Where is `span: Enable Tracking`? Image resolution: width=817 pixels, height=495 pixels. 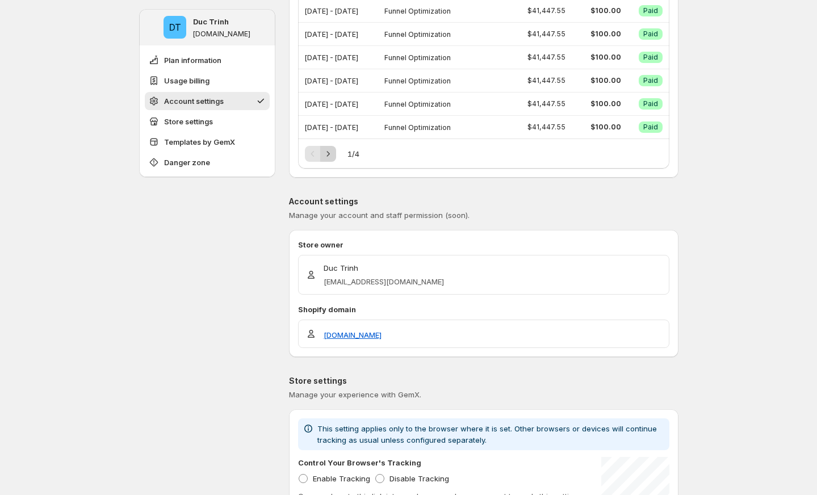
span: Enable Tracking is located at coordinates (341, 479).